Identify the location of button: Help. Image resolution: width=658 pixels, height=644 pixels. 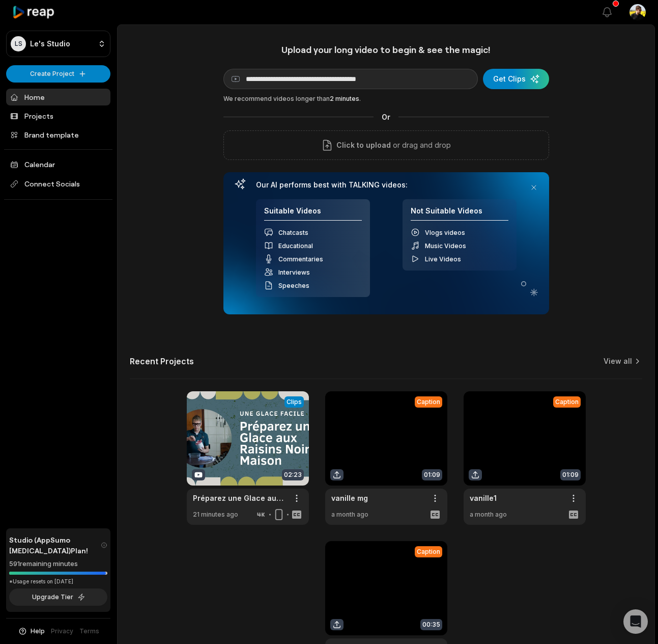
(31, 631).